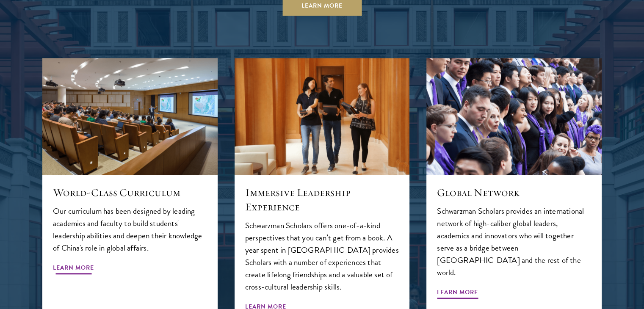  What do you see at coordinates (130, 193) in the screenshot?
I see `h5: World-Class Curriculum` at bounding box center [130, 193].